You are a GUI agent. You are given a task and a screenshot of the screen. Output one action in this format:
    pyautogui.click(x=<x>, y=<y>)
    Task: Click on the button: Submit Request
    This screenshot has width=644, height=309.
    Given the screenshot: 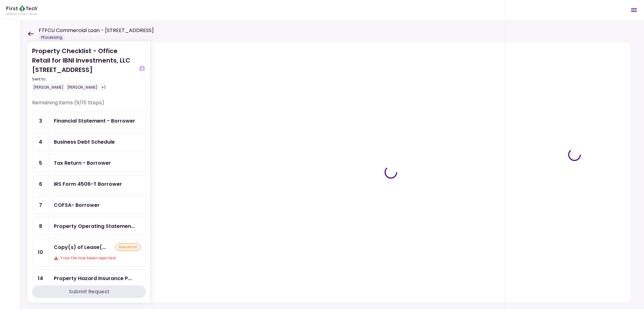 What is the action you would take?
    pyautogui.click(x=89, y=291)
    